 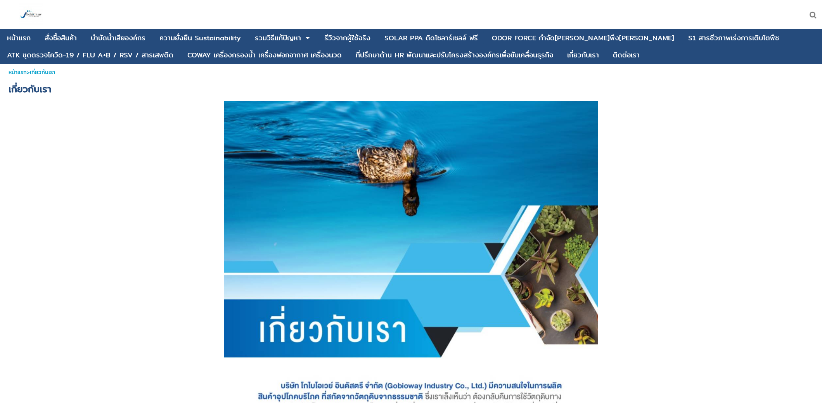 What do you see at coordinates (626, 55) in the screenshot?
I see `div: ติดต่อเรา` at bounding box center [626, 55].